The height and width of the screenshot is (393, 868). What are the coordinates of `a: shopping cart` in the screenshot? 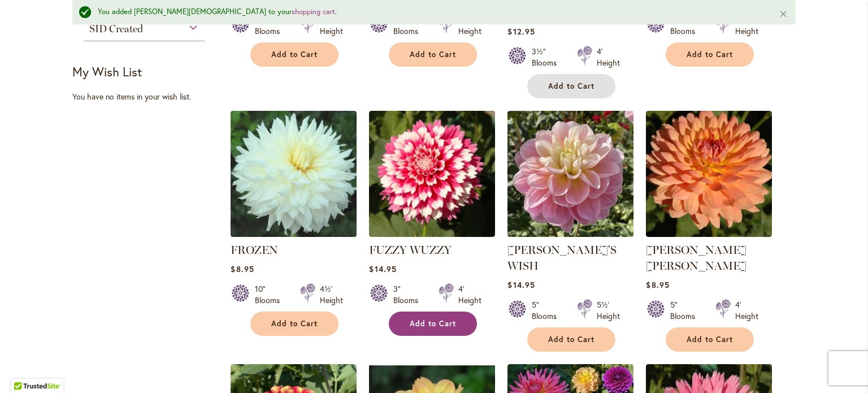 It's located at (313, 11).